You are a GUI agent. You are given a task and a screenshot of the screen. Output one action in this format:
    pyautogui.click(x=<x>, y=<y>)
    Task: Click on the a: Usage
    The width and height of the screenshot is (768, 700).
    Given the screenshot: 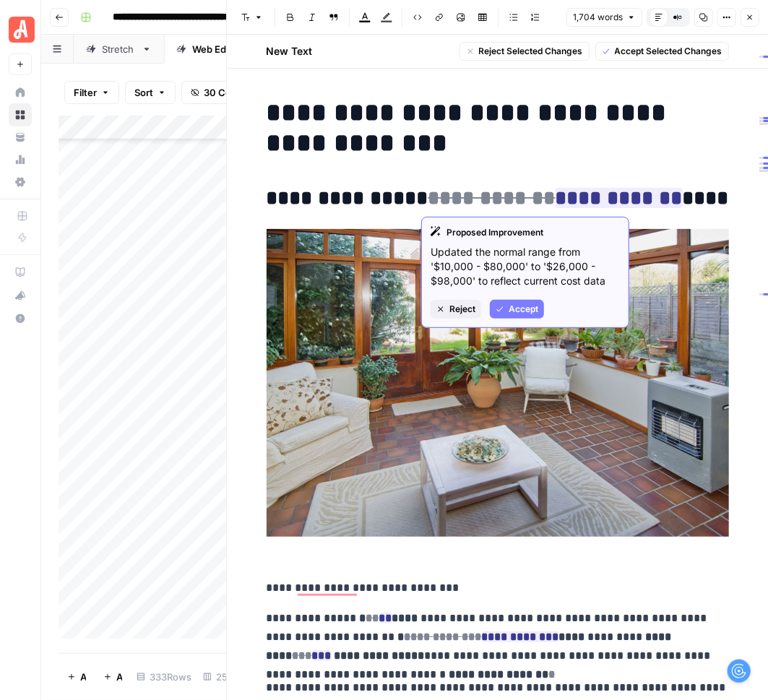 What is the action you would take?
    pyautogui.click(x=20, y=160)
    